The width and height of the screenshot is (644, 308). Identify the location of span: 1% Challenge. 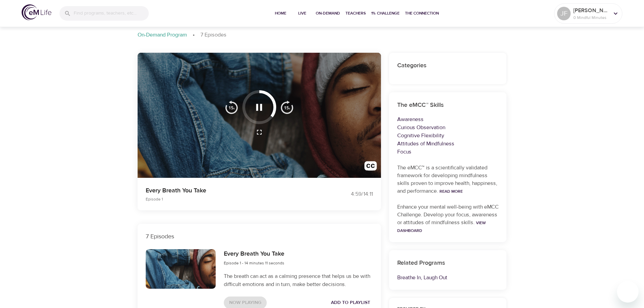
(385, 13).